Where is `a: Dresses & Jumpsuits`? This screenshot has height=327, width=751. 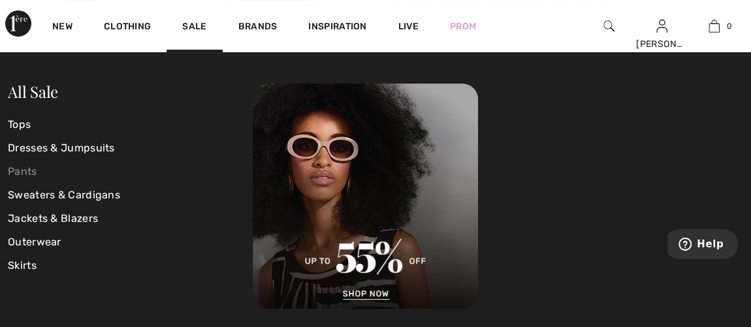 a: Dresses & Jumpsuits is located at coordinates (130, 148).